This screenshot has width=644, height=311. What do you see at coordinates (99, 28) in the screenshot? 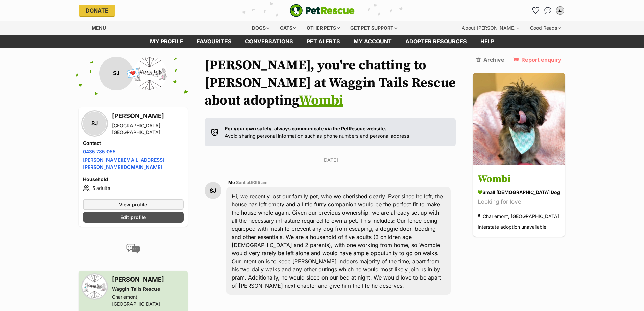
I see `span: Menu` at bounding box center [99, 28].